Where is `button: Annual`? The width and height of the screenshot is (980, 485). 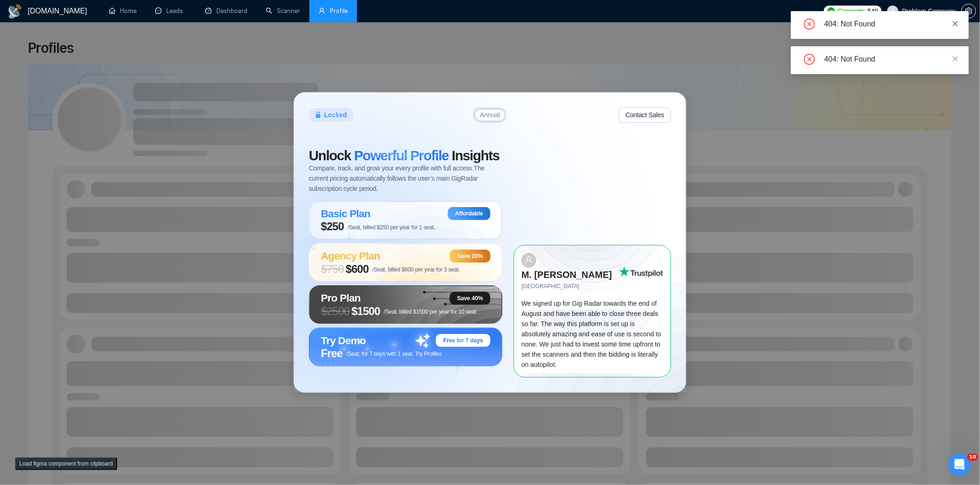
button: Annual is located at coordinates (490, 115).